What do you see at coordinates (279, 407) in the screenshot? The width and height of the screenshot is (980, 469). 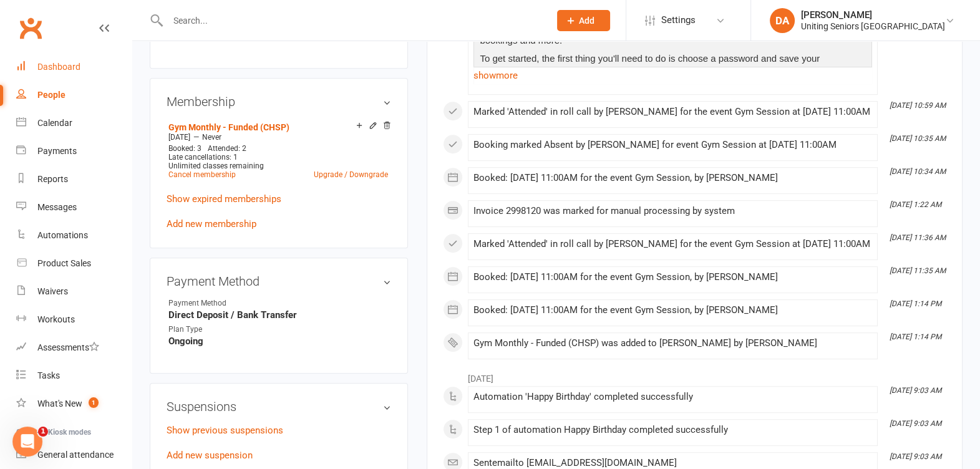 I see `h3: Suspensions` at bounding box center [279, 407].